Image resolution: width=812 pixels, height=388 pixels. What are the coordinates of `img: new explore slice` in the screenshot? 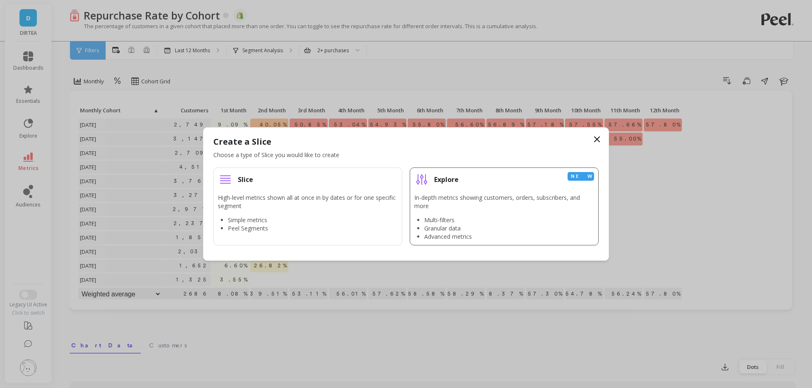 It's located at (422, 179).